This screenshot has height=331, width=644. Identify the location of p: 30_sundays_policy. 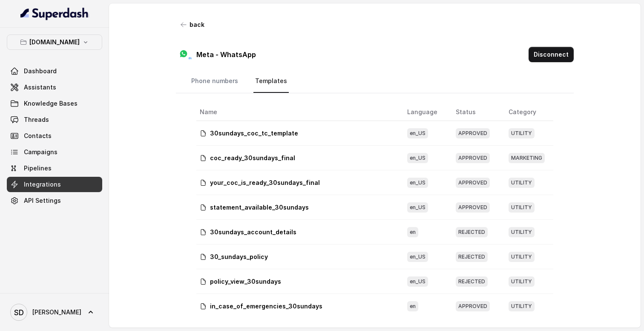
(239, 257).